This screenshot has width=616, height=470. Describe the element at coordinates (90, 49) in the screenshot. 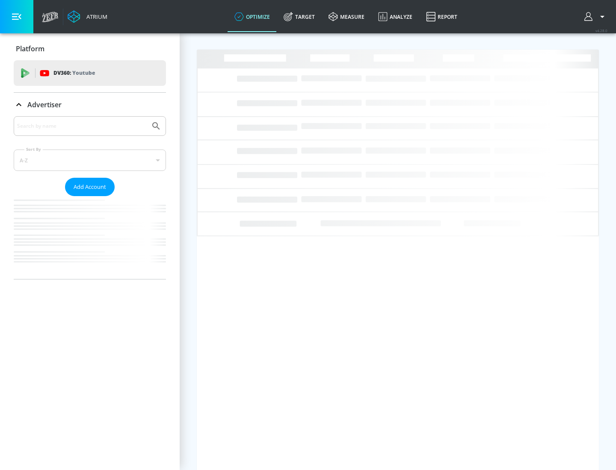

I see `div: Platform` at that location.